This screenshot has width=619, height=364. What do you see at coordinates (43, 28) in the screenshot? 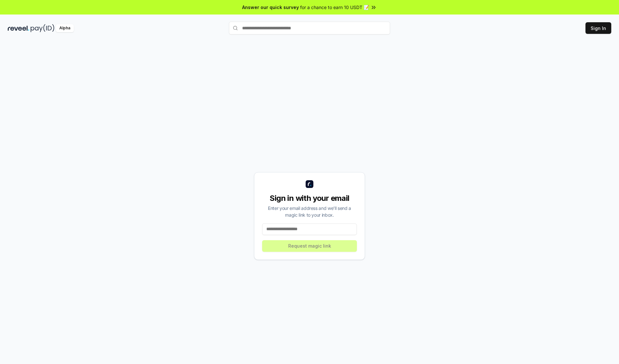
I see `img: pay_id` at bounding box center [43, 28].